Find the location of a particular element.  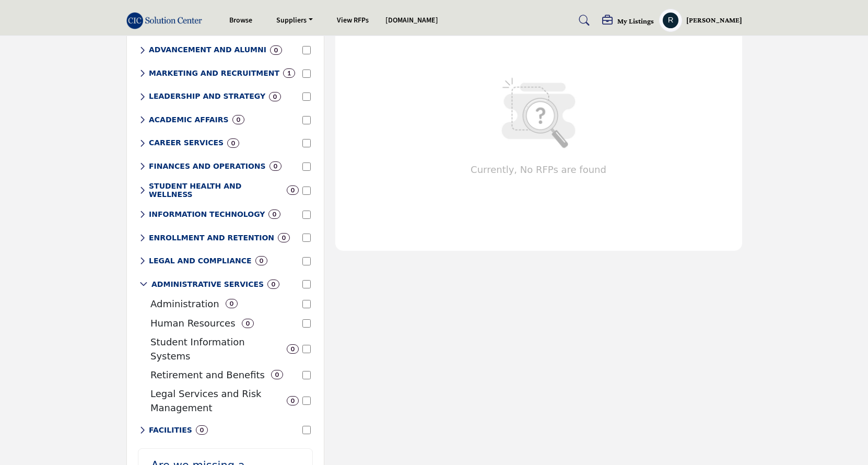

h6: Brand development, digital marketing, and student recruitment campaign solutions for colleges is located at coordinates (214, 73).